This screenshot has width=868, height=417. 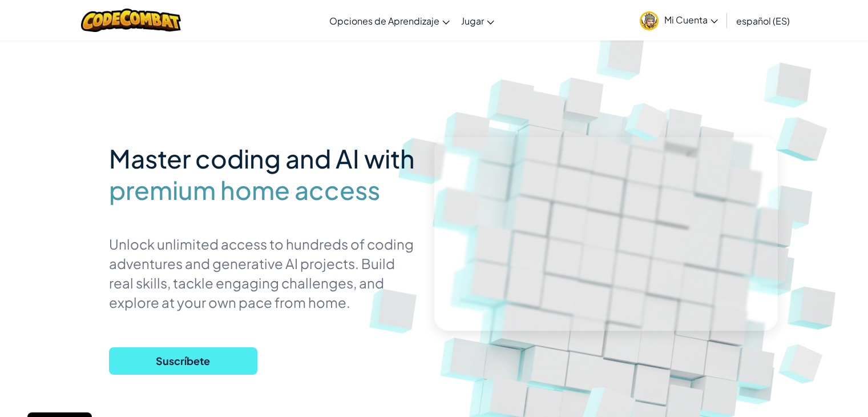 I want to click on span: español (ES), so click(x=763, y=21).